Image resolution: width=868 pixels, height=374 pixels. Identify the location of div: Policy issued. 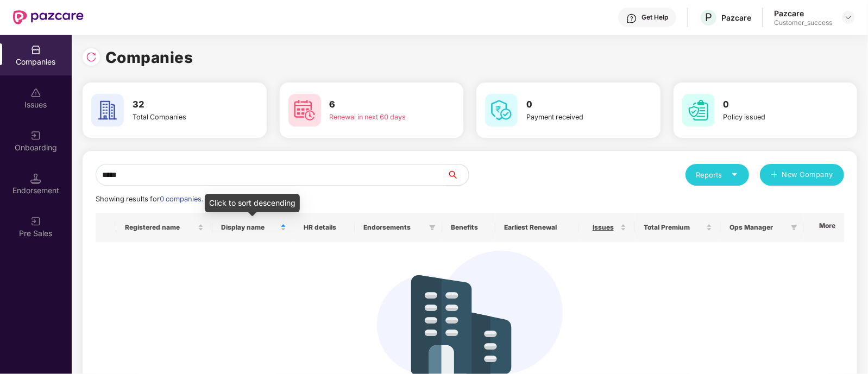
(770, 117).